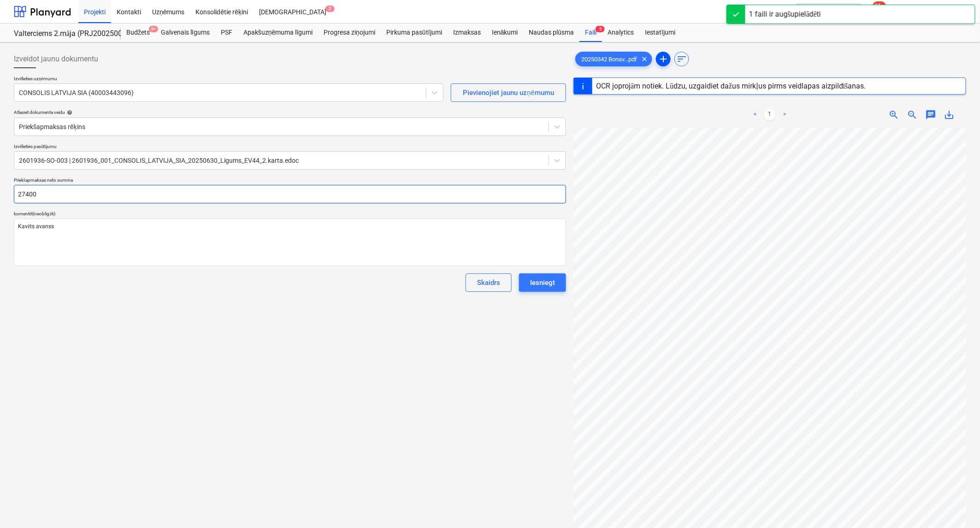 This screenshot has height=528, width=980. I want to click on p: Priekšapmaksas neto summa, so click(290, 181).